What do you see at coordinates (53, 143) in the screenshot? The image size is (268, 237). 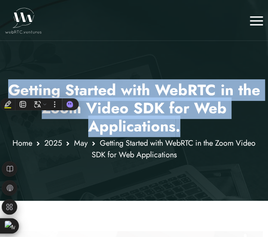 I see `span: 2025` at bounding box center [53, 143].